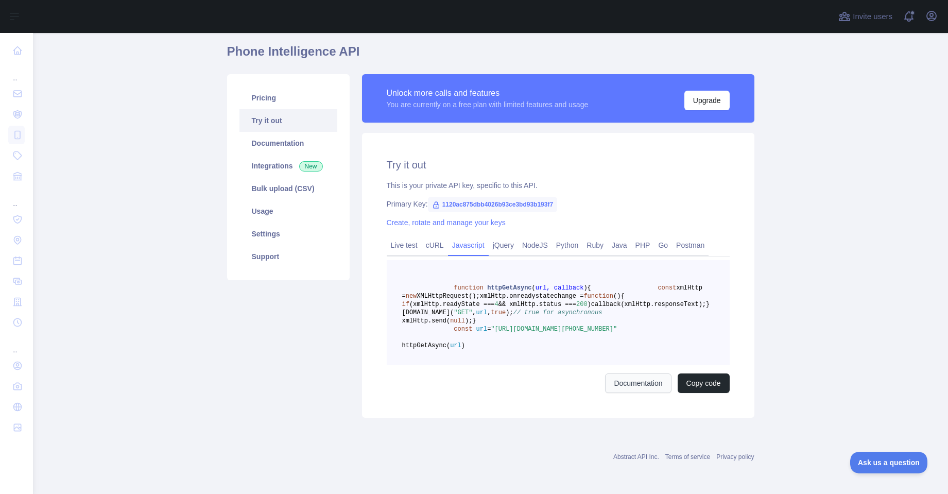 The height and width of the screenshot is (494, 948). Describe the element at coordinates (288, 234) in the screenshot. I see `a: Settings` at that location.